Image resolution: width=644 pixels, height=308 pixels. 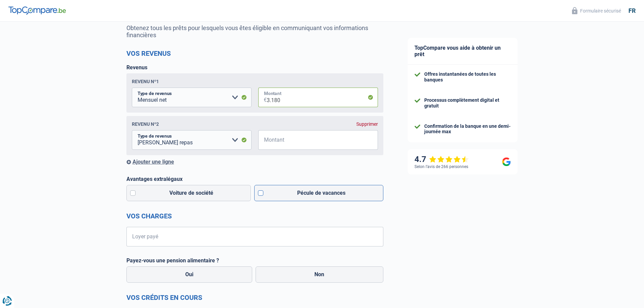 I want to click on div: Processus complètement digital et gratuit, so click(x=468, y=103).